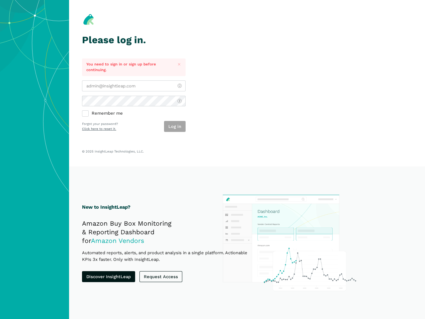 This screenshot has height=319, width=425. I want to click on input: admin@insightleap.com, so click(134, 86).